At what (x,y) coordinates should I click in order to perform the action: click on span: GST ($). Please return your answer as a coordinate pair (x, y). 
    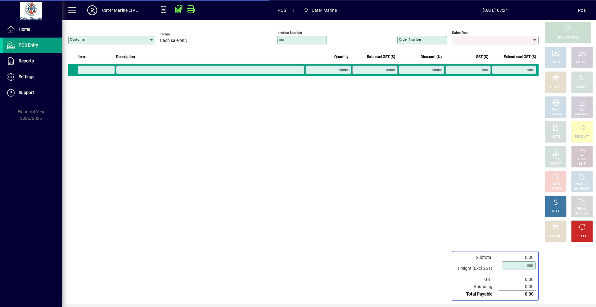
    Looking at the image, I should click on (482, 57).